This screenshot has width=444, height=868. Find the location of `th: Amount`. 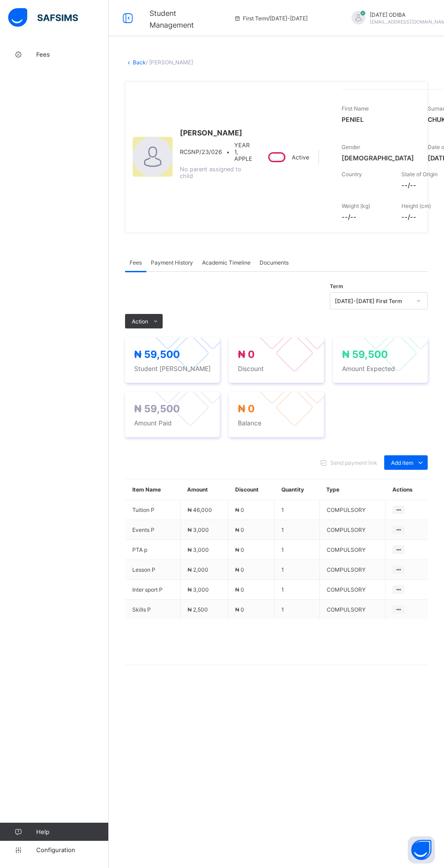

th: Amount is located at coordinates (205, 490).